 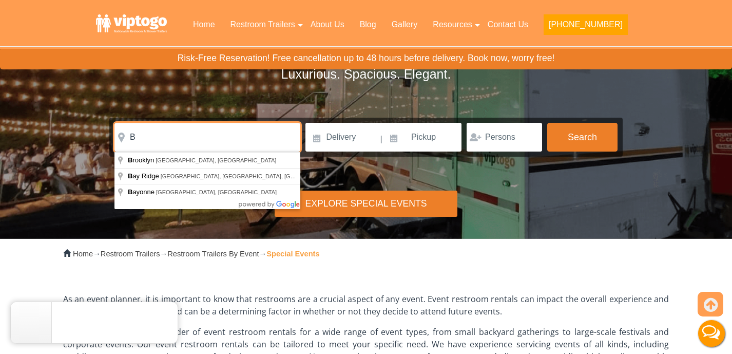 I want to click on a: About Us, so click(x=328, y=25).